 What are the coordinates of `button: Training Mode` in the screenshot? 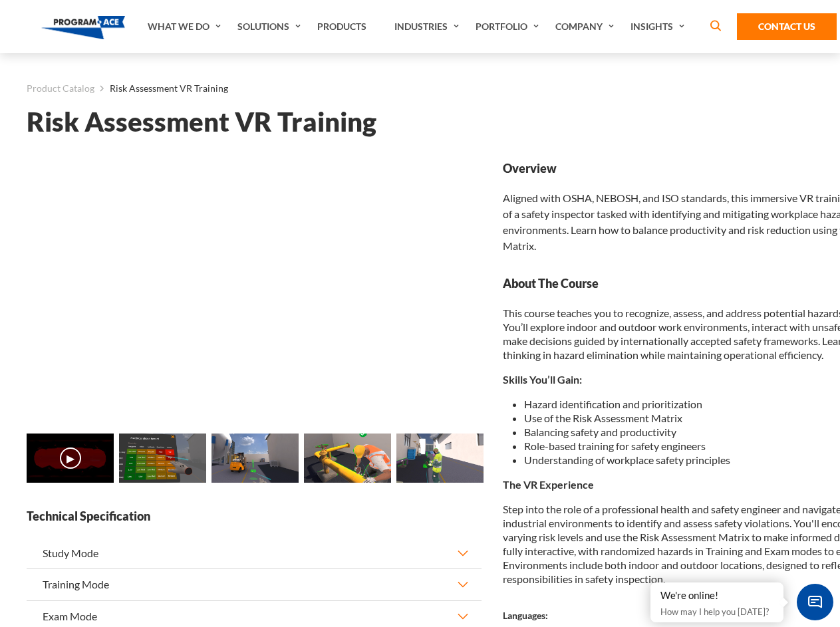 It's located at (254, 584).